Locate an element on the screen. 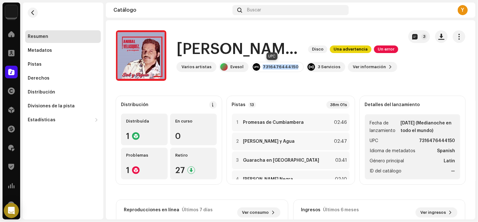 This screenshot has width=478, height=222. button: 3 is located at coordinates (419, 37).